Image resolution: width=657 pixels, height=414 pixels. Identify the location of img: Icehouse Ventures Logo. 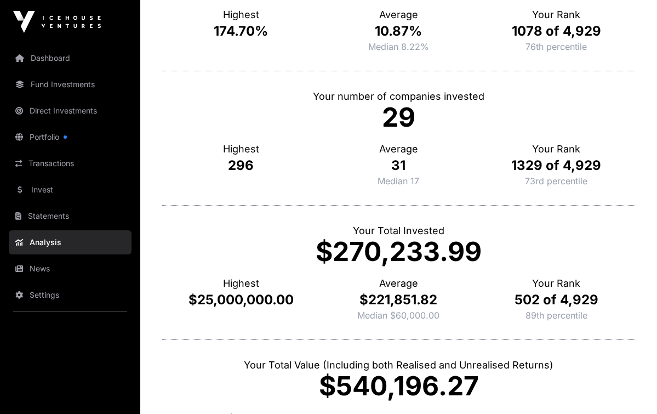
(57, 22).